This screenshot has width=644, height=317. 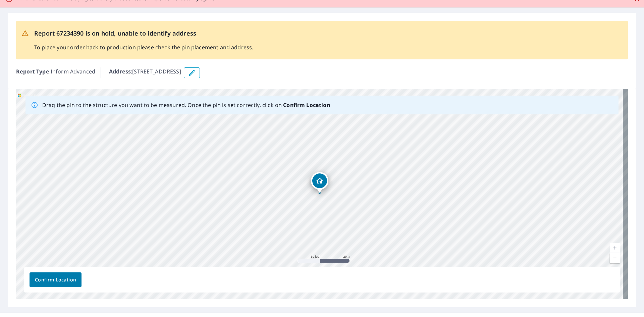 What do you see at coordinates (32, 71) in the screenshot?
I see `b: Report Type` at bounding box center [32, 71].